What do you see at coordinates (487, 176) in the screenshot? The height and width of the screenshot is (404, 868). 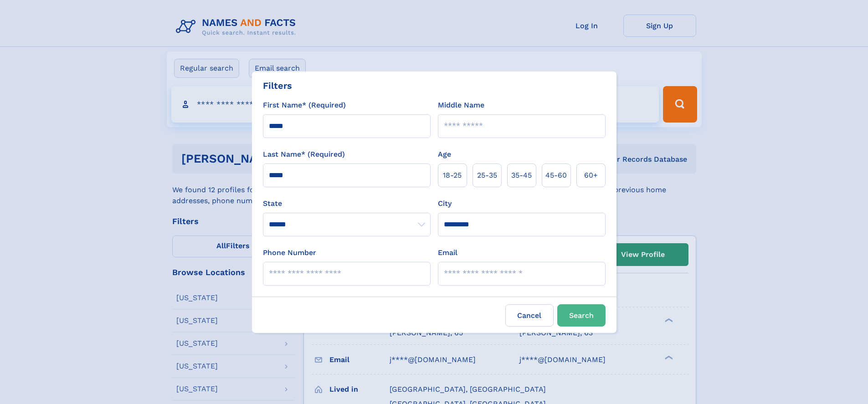 I see `span: 25‑35` at bounding box center [487, 176].